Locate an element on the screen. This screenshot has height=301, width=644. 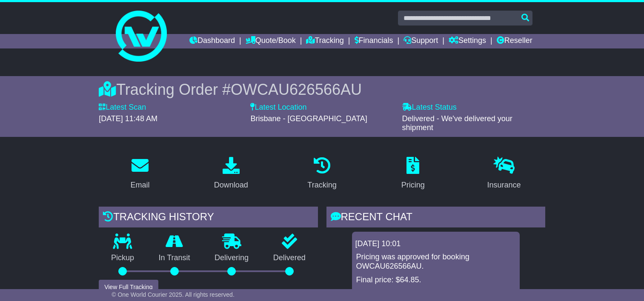
div: Email is located at coordinates (140, 185).